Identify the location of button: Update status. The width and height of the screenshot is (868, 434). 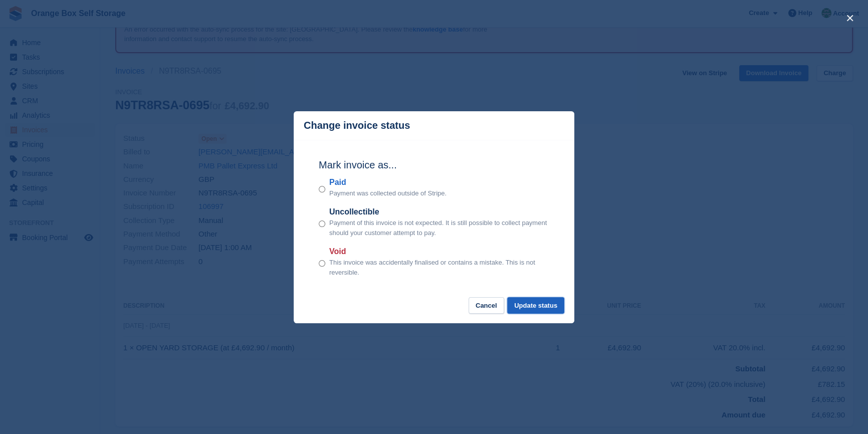
(536, 305).